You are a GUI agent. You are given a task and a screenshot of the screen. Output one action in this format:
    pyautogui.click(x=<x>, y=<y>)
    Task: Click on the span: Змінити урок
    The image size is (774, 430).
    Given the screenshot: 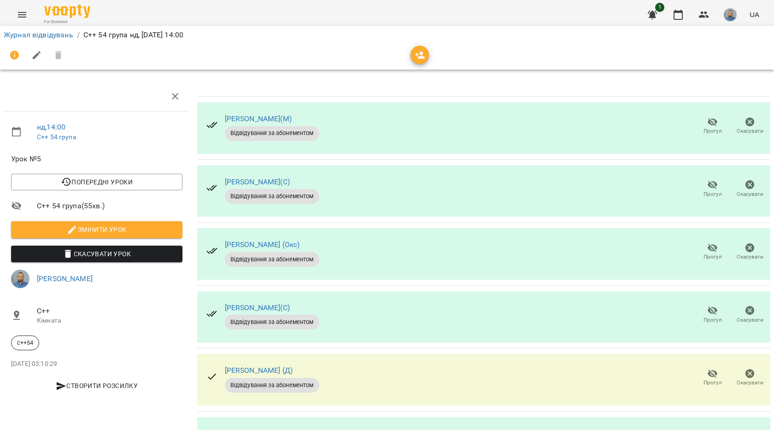 What is the action you would take?
    pyautogui.click(x=97, y=230)
    